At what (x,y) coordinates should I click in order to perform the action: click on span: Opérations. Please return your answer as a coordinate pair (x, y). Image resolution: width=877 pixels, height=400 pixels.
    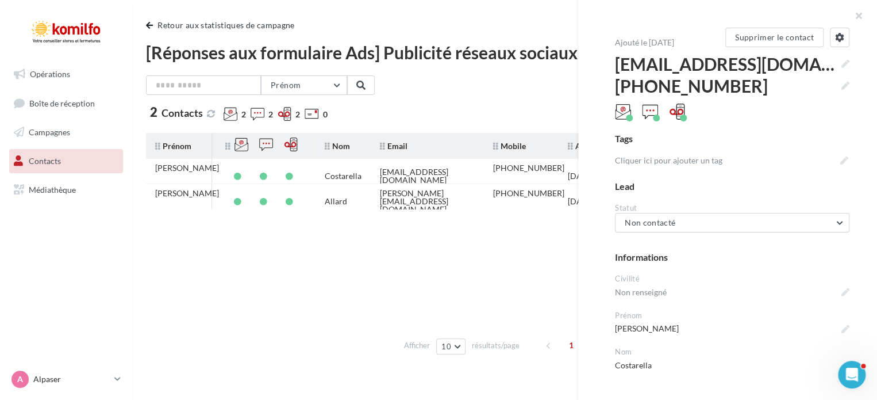
    Looking at the image, I should click on (50, 74).